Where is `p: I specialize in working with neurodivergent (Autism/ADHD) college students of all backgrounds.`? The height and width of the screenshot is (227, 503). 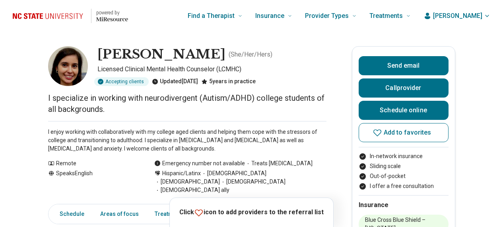 p: I specialize in working with neurodivergent (Autism/ADHD) college students of all backgrounds. is located at coordinates (187, 103).